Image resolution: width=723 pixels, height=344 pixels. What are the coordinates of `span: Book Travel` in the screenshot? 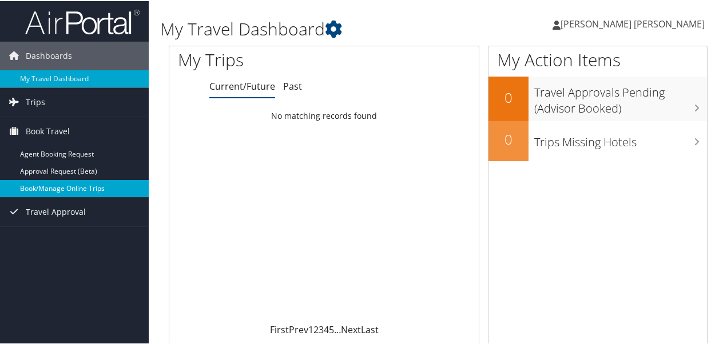 It's located at (47, 130).